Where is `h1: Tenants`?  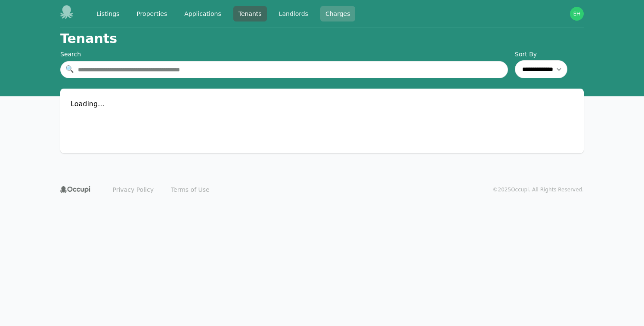 h1: Tenants is located at coordinates (89, 39).